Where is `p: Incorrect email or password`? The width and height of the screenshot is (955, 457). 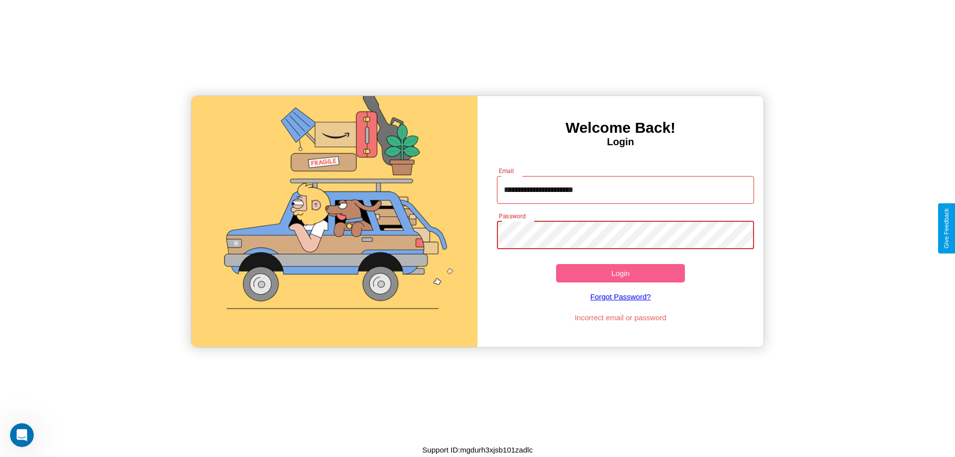 p: Incorrect email or password is located at coordinates (621, 317).